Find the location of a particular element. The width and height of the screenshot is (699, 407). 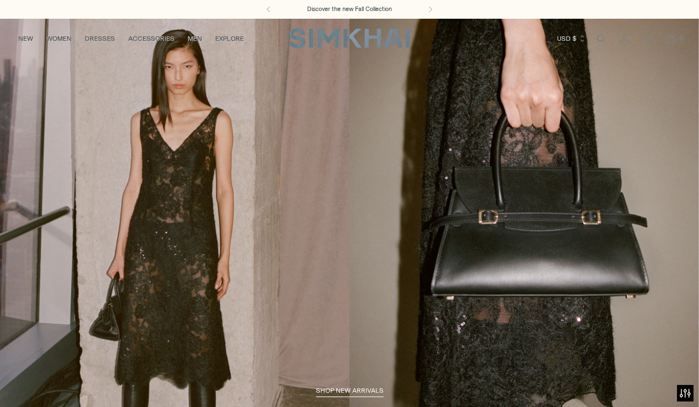

a: shop new arrivals is located at coordinates (349, 392).